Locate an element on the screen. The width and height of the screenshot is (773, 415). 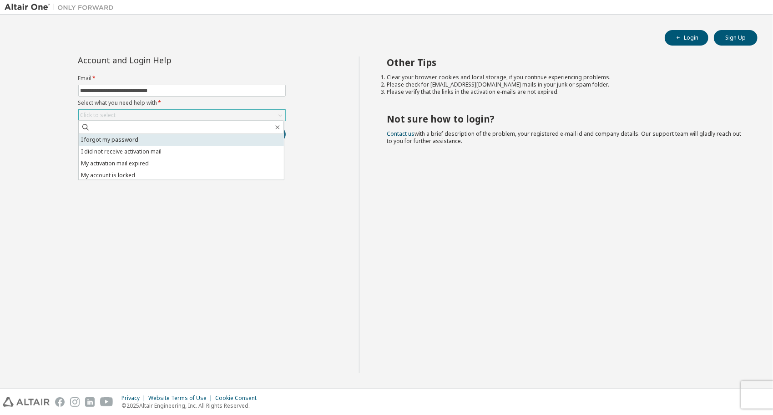
li: Please verify that the links in the activation e-mails are not expired. is located at coordinates (564, 92).